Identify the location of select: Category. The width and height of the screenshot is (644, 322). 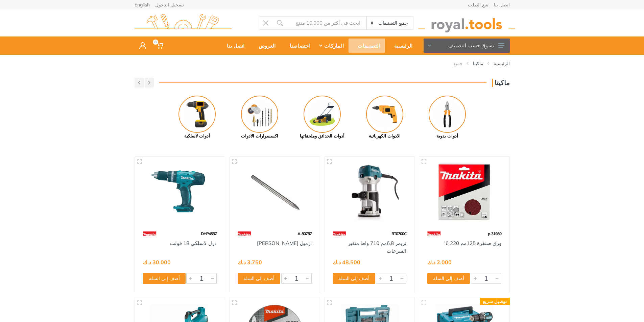
(389, 23).